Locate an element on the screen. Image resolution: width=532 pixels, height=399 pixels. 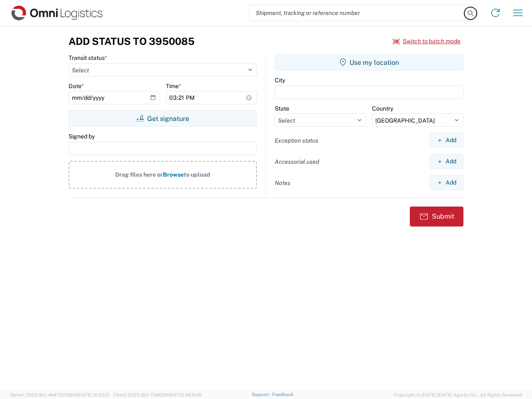
span: to upload is located at coordinates (197, 175).